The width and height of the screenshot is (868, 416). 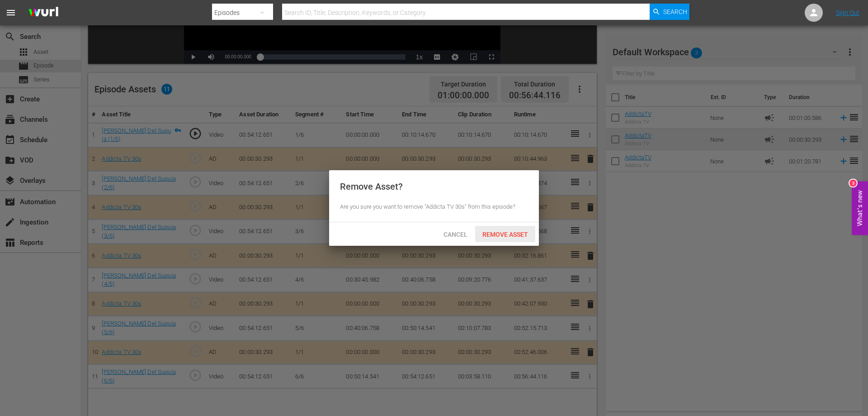 What do you see at coordinates (43, 12) in the screenshot?
I see `img: ans4CAIJ8jUAAAAAAAAAAAAAAAAAAAAAAAAgQb4GAAAAAAAAAAAAAAAAAAAAAAAAJMjXAAAAAAAAAAAAAAAAAAAAAAAAgAT5G...` at bounding box center [43, 12].